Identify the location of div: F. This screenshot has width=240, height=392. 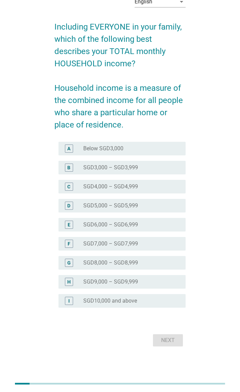
(69, 243).